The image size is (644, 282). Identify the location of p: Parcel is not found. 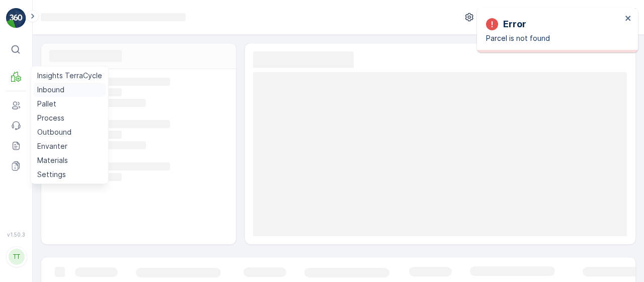
(554, 38).